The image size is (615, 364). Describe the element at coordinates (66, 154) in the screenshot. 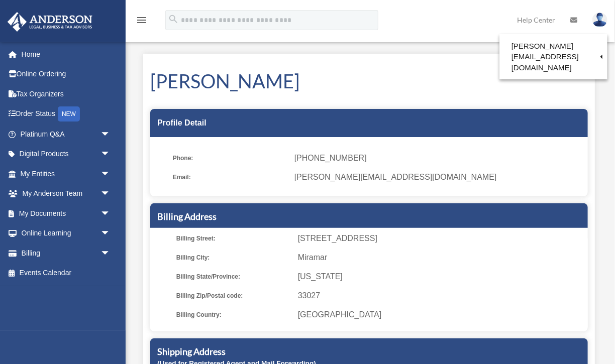

I see `a: Digital Productsarrow_drop_down` at that location.